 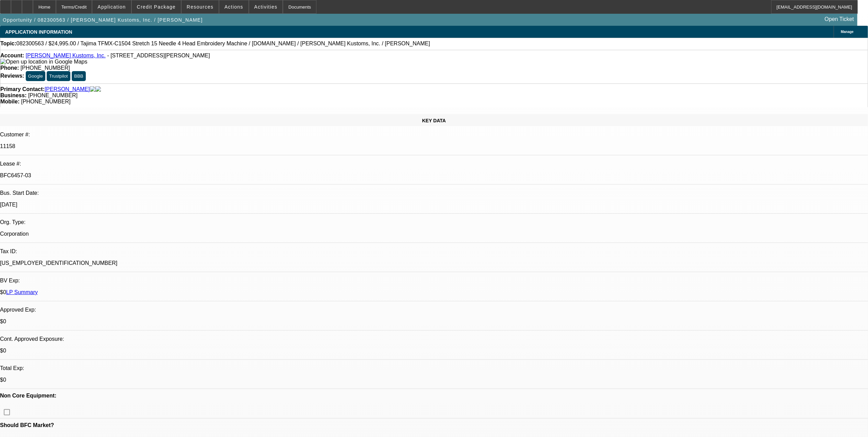 I want to click on strong: Reviews:, so click(x=12, y=76).